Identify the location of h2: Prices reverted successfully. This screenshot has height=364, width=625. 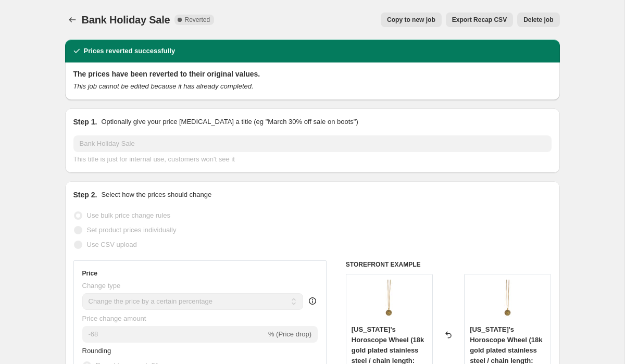
(130, 51).